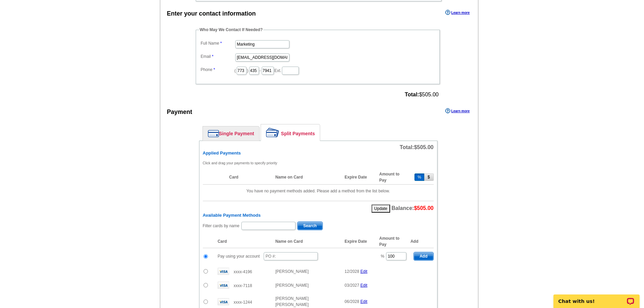 This screenshot has width=644, height=308. Describe the element at coordinates (213, 134) in the screenshot. I see `img: single-payment.png` at that location.